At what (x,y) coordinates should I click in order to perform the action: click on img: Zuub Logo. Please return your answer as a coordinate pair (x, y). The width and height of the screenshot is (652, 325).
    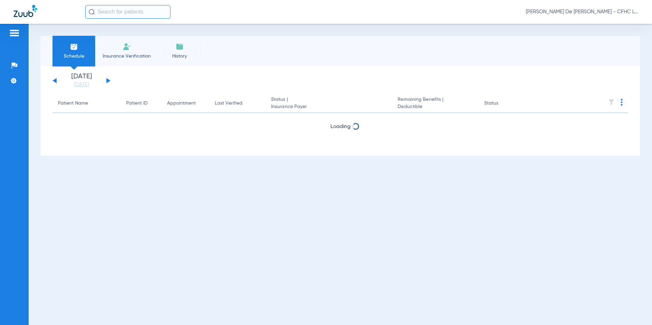
    Looking at the image, I should click on (25, 11).